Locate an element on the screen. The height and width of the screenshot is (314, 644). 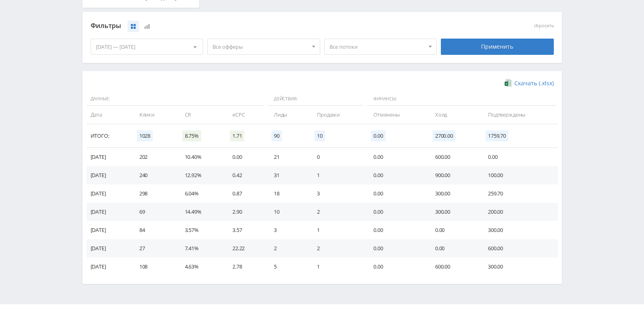
span: 10 is located at coordinates (320, 135).